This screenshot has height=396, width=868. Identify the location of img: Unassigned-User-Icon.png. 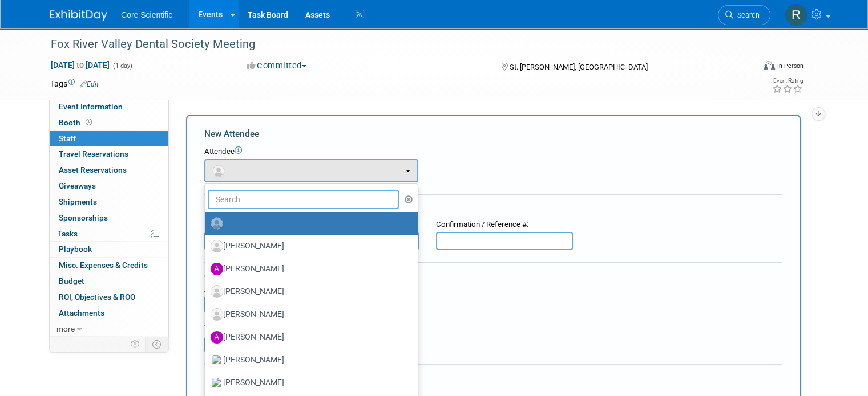
(217, 224).